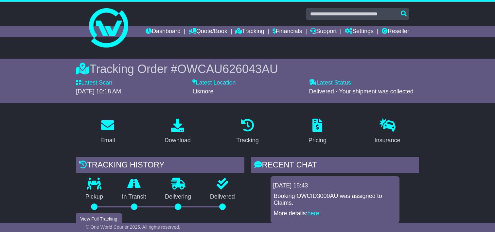  What do you see at coordinates (133, 227) in the screenshot?
I see `span: © One World Courier 2025. All rights reserved.` at bounding box center [133, 227].